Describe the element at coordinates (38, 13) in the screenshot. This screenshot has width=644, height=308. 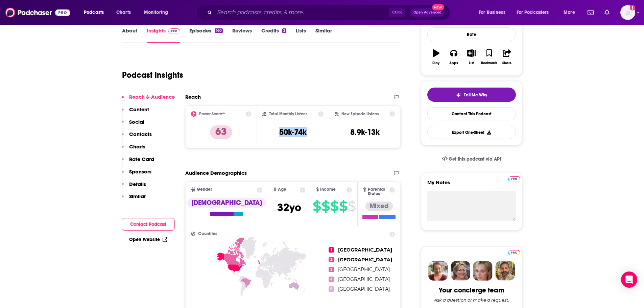
I see `img: Podchaser - Follow, Share and Rate Podcasts` at that location.